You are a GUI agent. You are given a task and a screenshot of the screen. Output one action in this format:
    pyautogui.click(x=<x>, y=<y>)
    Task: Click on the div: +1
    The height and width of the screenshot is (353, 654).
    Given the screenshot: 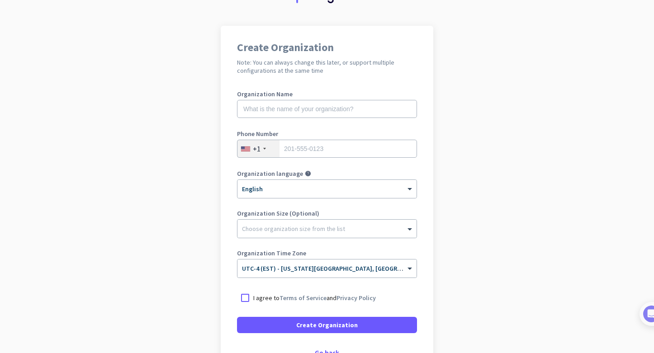 What is the action you would take?
    pyautogui.click(x=257, y=149)
    